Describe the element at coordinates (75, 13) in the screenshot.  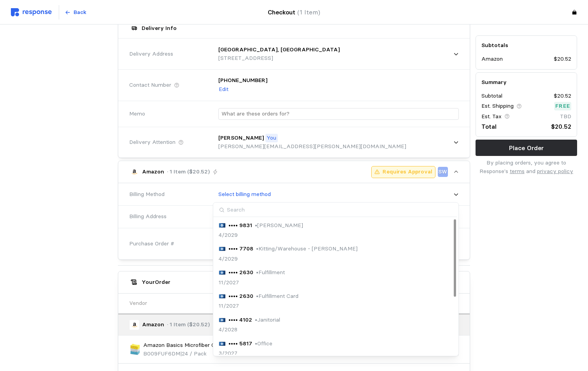
I see `button: Back` at that location.